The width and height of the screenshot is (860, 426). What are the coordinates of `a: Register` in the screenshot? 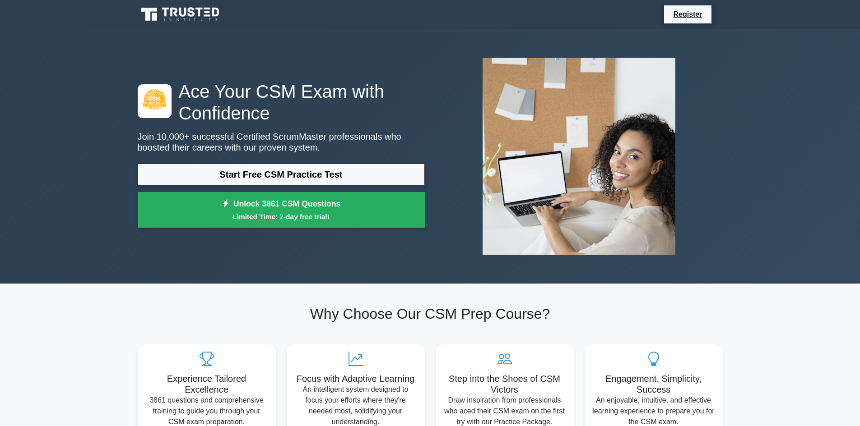 It's located at (687, 14).